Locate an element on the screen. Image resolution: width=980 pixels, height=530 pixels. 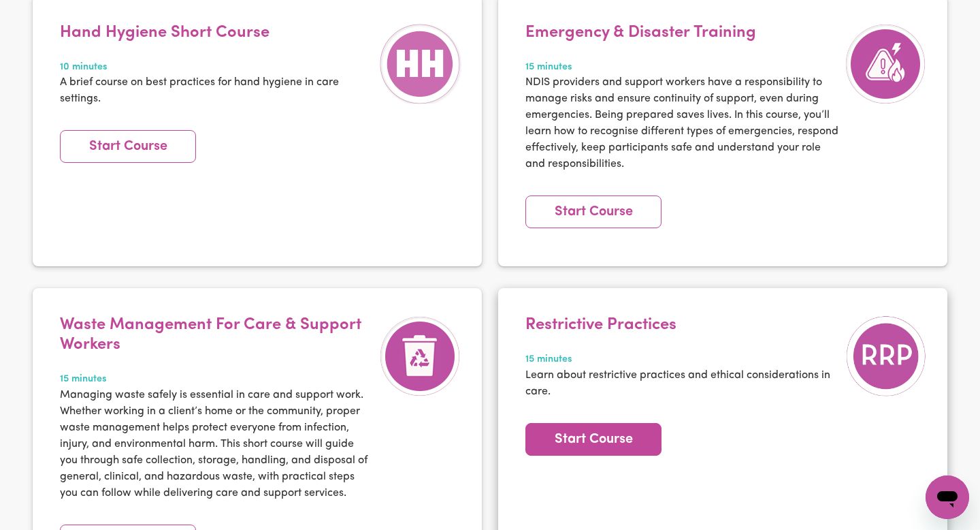
h4: Emergency & Disaster Training is located at coordinates (682, 32).